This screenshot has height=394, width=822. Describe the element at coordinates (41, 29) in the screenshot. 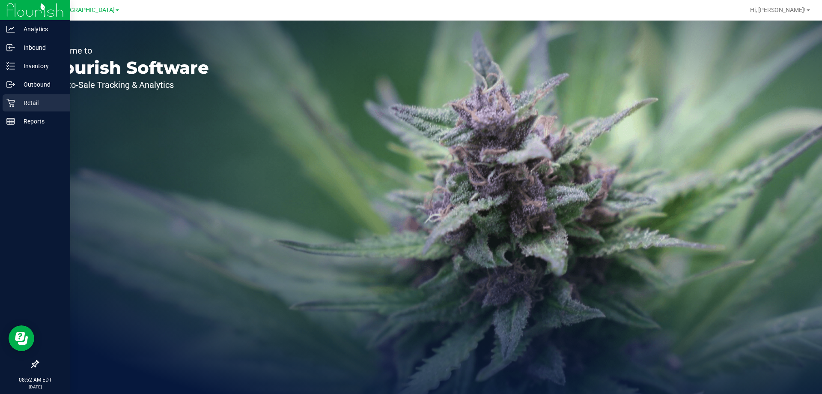

I see `p: Analytics` at that location.